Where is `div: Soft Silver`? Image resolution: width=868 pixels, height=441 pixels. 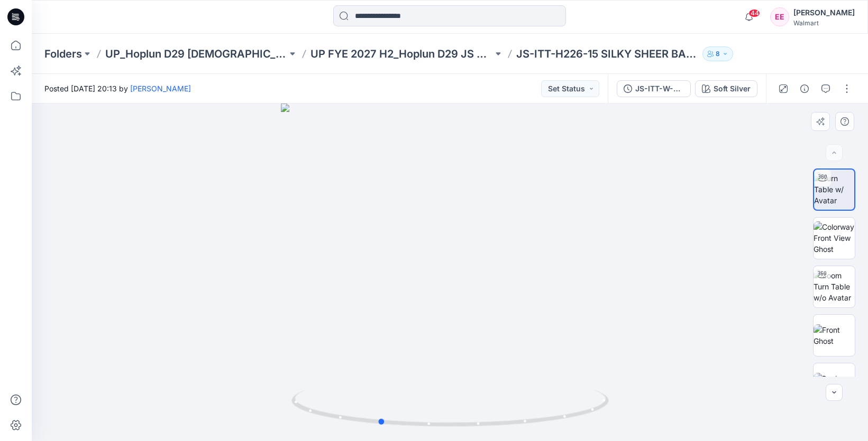
div: Soft Silver is located at coordinates (732, 88).